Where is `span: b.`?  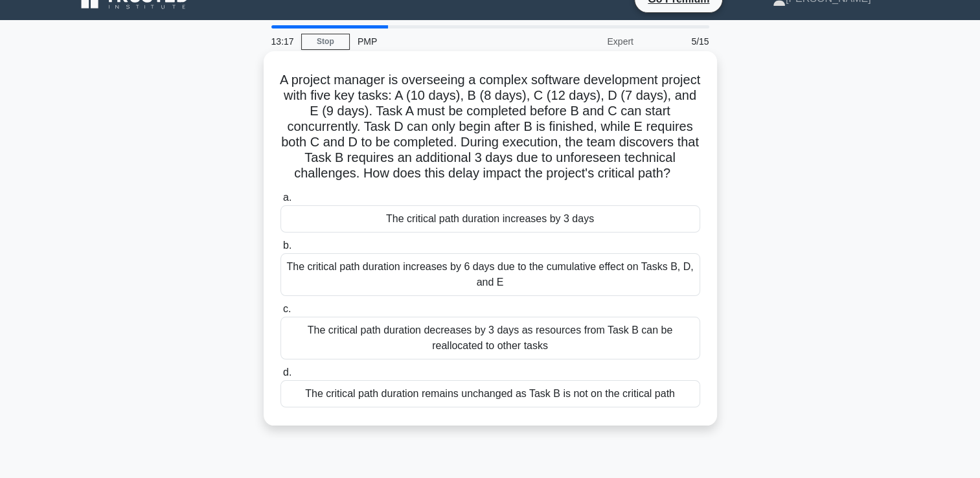 span: b. is located at coordinates (287, 245).